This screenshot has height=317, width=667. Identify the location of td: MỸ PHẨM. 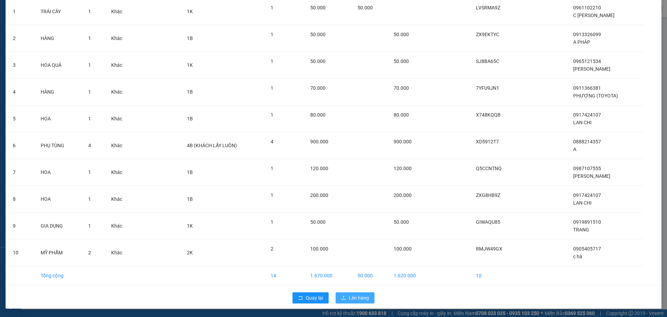
(59, 252).